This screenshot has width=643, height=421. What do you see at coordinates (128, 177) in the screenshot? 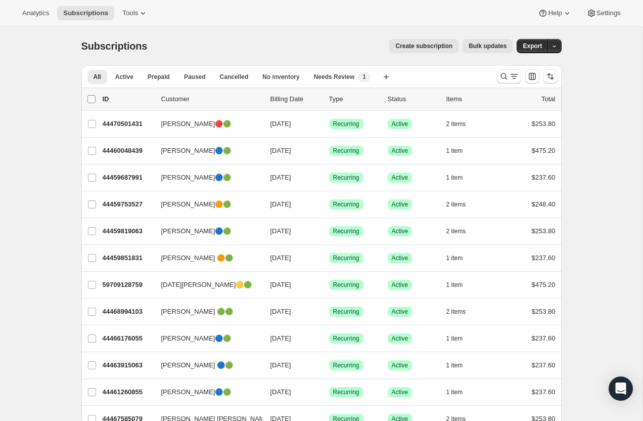
I see `p: 44459687991` at bounding box center [128, 177].